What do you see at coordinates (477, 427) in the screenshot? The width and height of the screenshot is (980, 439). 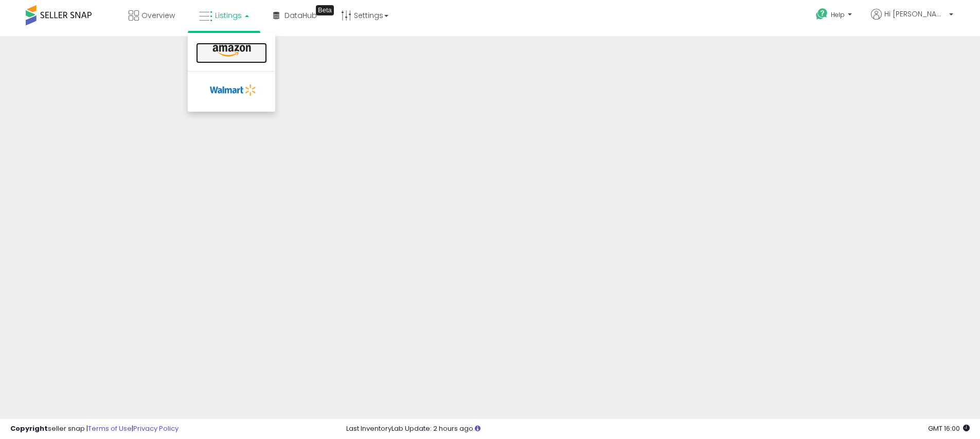 I see `i: Click here to read more about un-synced listings.` at bounding box center [477, 427].